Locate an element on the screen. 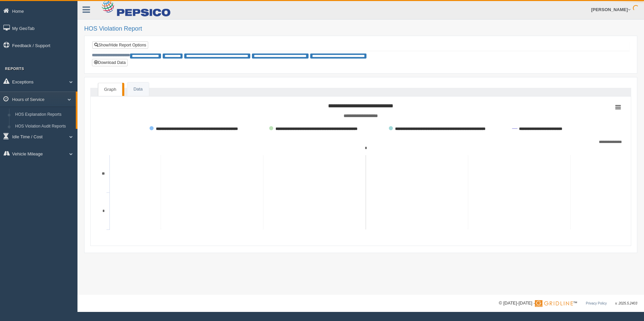 This screenshot has height=321, width=644. span: v. 2025.5.2403 is located at coordinates (626, 303).